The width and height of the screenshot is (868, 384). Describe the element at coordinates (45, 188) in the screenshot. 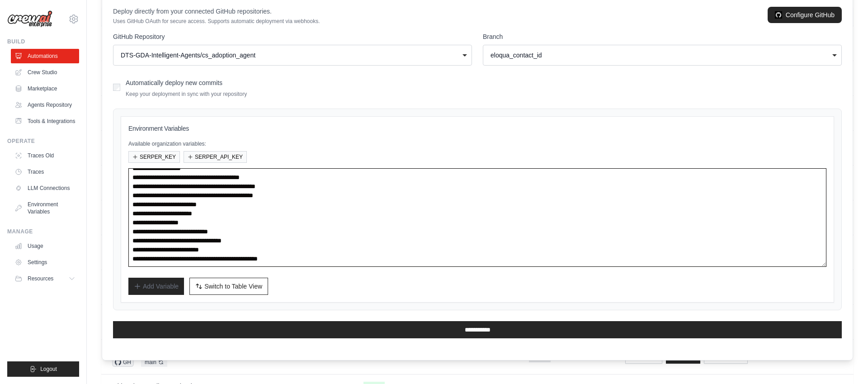

I see `a: LLM Connections` at that location.